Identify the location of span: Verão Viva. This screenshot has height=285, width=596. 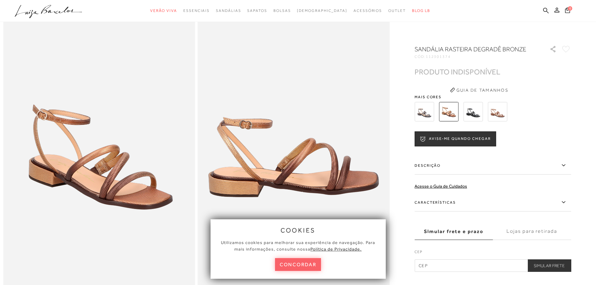
(163, 11).